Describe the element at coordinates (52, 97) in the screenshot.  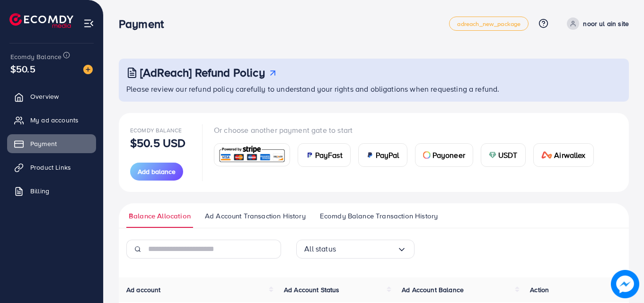
I see `a: Overview` at that location.